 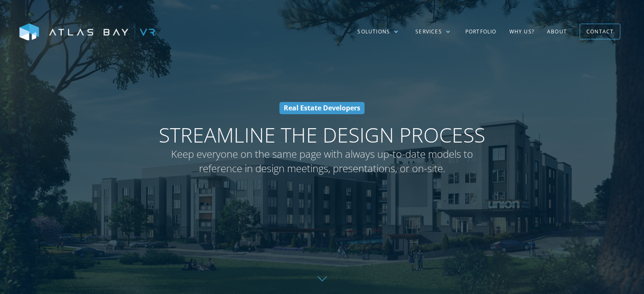 I want to click on a: Why US?, so click(x=522, y=32).